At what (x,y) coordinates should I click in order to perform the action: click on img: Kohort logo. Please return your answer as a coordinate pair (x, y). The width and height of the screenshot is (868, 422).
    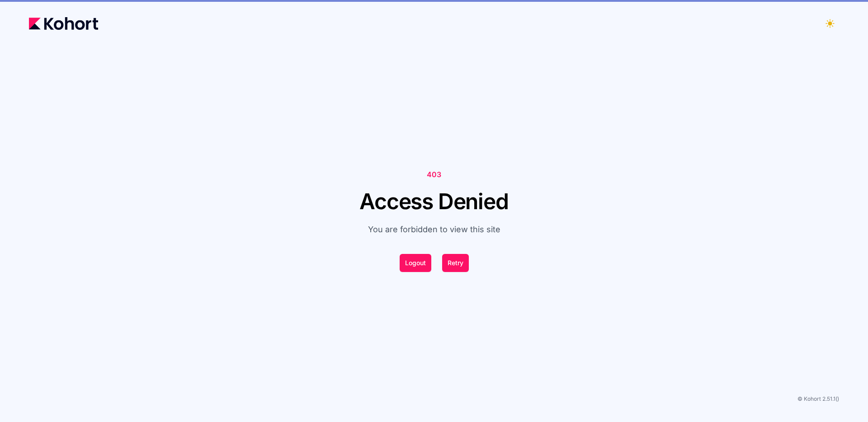
    Looking at the image, I should click on (63, 24).